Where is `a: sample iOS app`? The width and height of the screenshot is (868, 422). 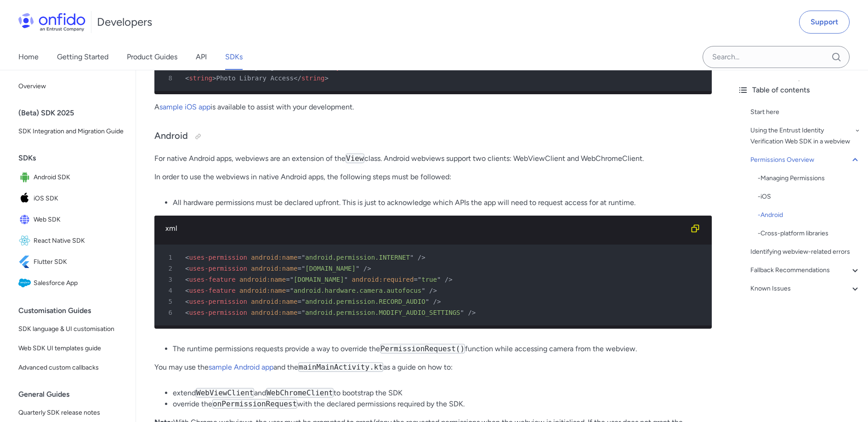
a: sample iOS app is located at coordinates (185, 106).